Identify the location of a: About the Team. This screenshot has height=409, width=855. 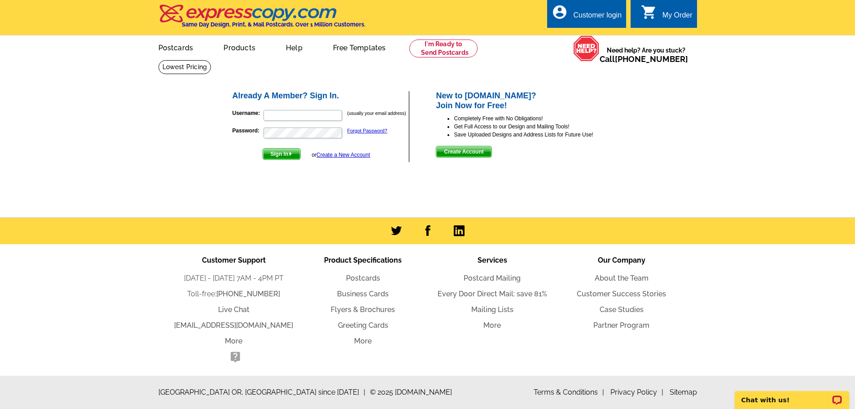
(622, 278).